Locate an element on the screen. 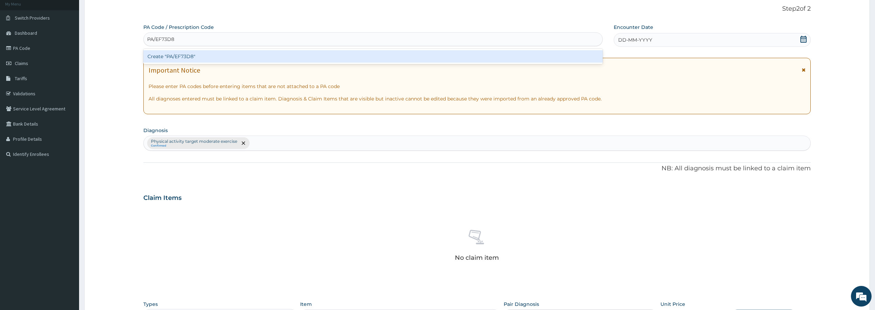 The width and height of the screenshot is (875, 310). span: We're online! is located at coordinates (67, 121).